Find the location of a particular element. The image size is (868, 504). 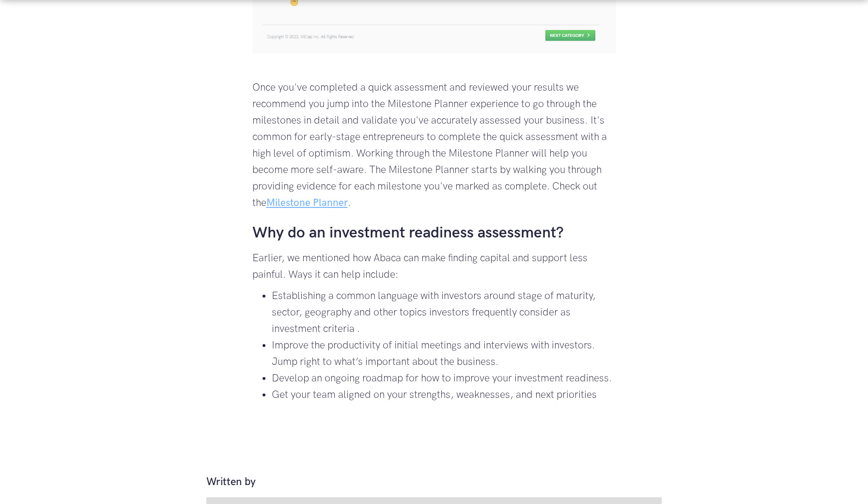

li: Get your team aligned on your strengths, weaknesses, and next priorities is located at coordinates (444, 395).